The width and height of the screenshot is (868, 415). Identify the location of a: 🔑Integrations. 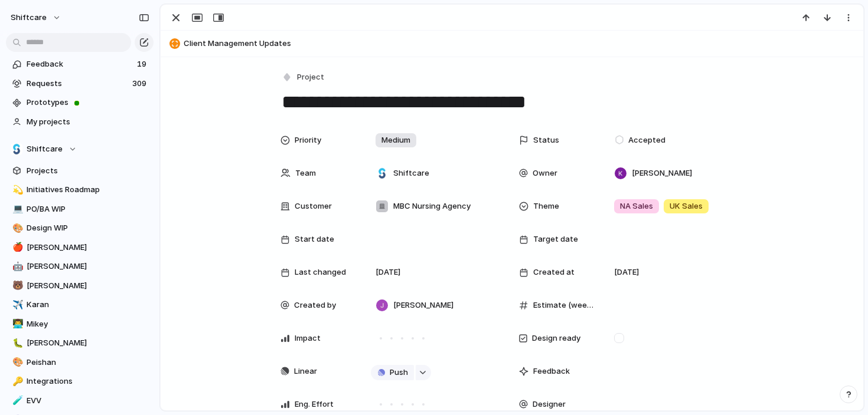
(80, 382).